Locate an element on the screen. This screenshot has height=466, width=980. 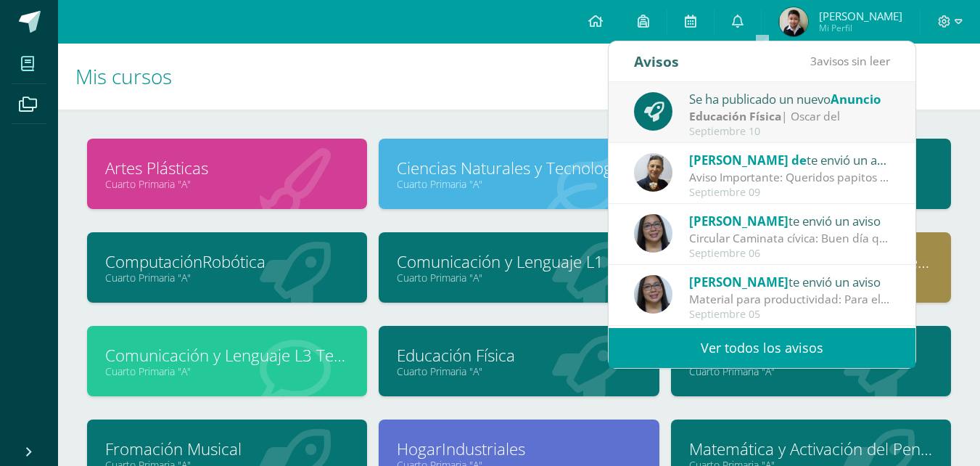
span: Mi Perfil is located at coordinates (861, 27).